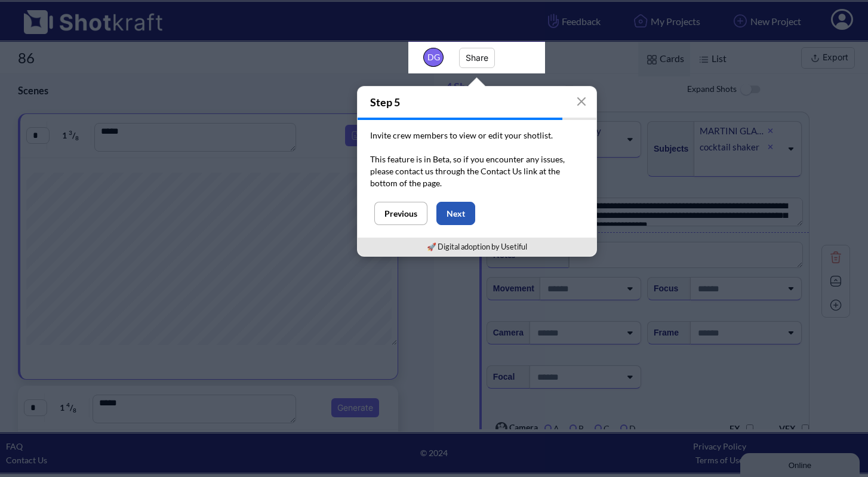 The image size is (868, 477). What do you see at coordinates (433, 57) in the screenshot?
I see `span: DG` at bounding box center [433, 57].